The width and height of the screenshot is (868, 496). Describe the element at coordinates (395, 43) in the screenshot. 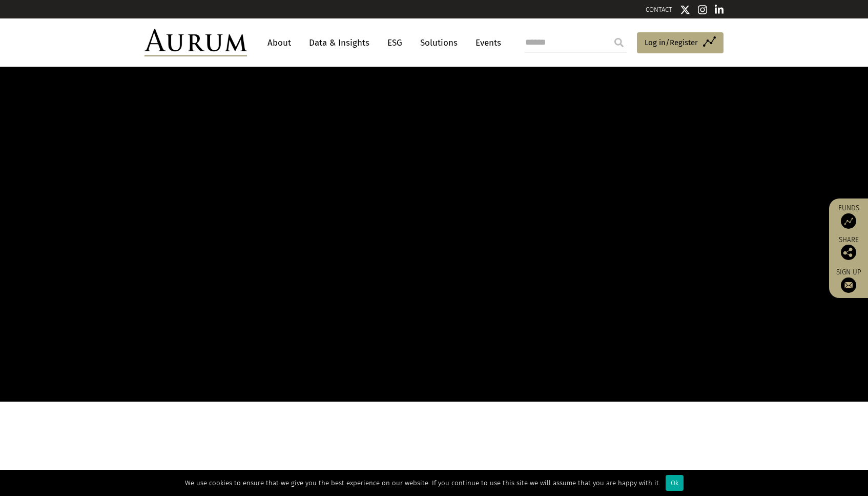

I see `a: ESG` at that location.